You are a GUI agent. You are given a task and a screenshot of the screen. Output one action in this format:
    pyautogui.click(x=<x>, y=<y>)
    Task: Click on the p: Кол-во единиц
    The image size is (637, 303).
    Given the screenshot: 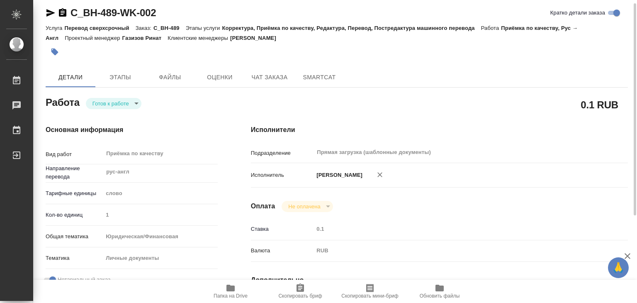 What is the action you would take?
    pyautogui.click(x=74, y=215)
    